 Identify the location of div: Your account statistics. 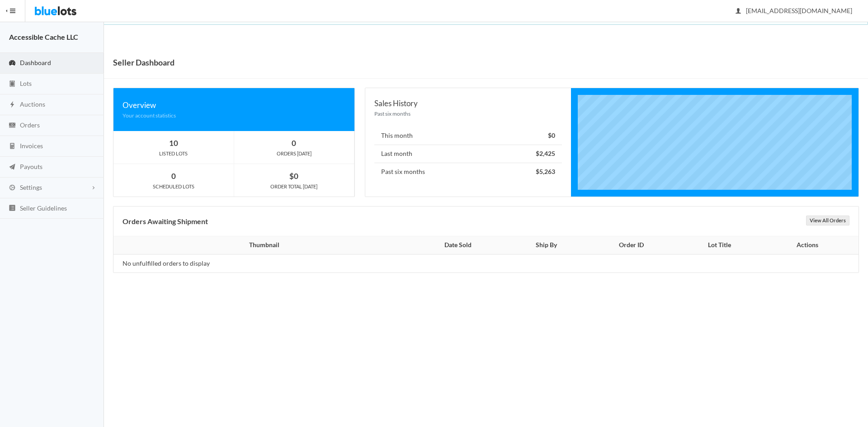
(234, 115).